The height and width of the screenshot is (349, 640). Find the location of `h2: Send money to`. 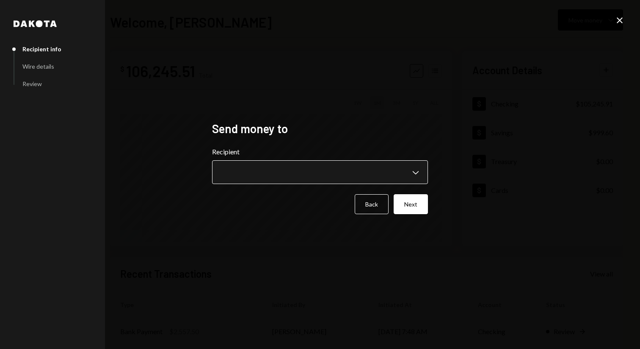

h2: Send money to is located at coordinates (320, 128).